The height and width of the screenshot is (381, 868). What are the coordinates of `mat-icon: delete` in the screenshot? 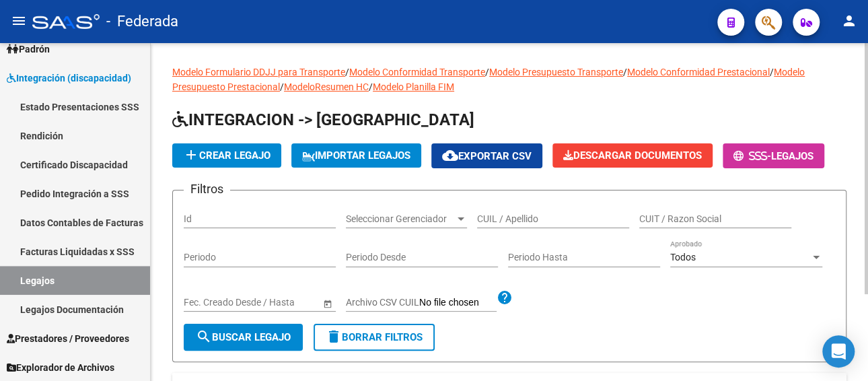 It's located at (334, 337).